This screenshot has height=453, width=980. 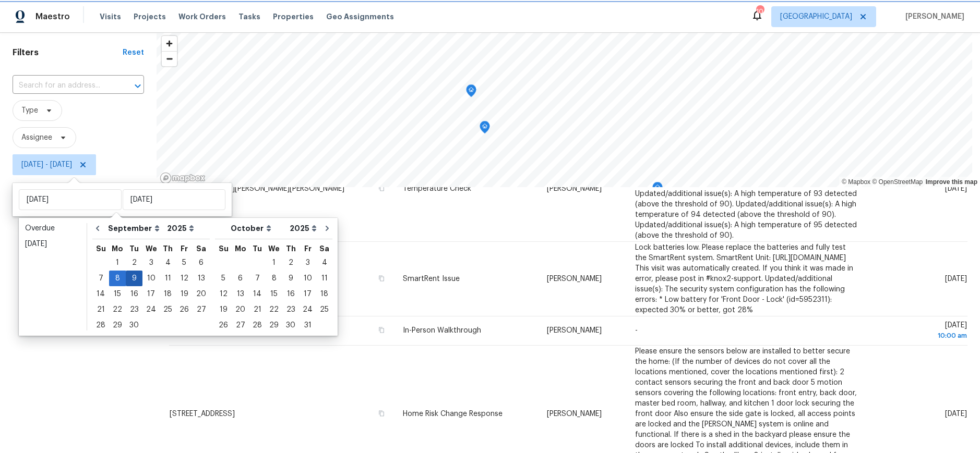 What do you see at coordinates (110, 16) in the screenshot?
I see `span: Visits` at bounding box center [110, 16].